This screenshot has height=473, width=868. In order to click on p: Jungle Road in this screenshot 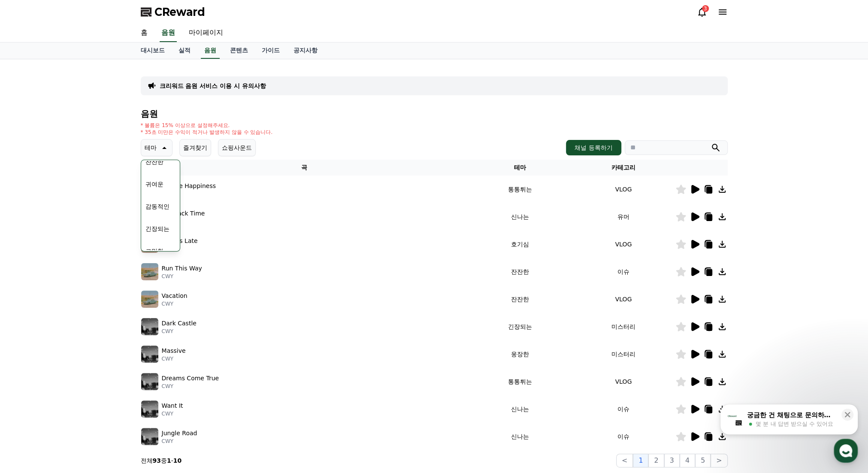, I will do `click(179, 433)`.